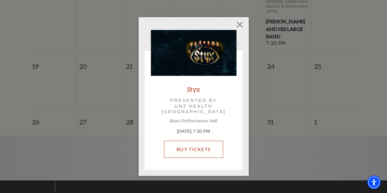 This screenshot has width=387, height=193. What do you see at coordinates (373, 182) in the screenshot?
I see `div: Accessibility Menu` at bounding box center [373, 182].